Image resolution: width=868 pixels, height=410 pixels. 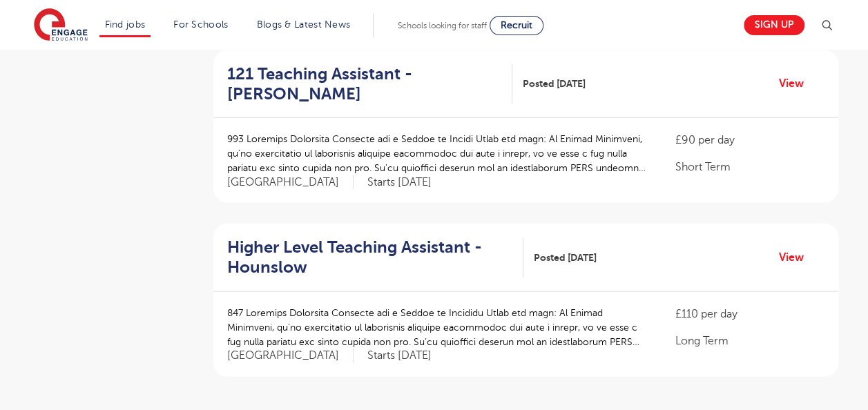 What do you see at coordinates (749, 140) in the screenshot?
I see `p: £90 per day` at bounding box center [749, 140].